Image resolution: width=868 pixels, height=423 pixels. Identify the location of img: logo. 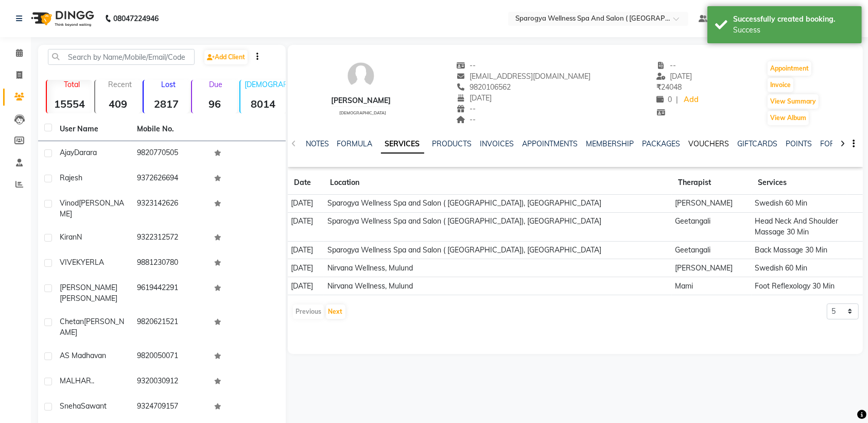
(62, 18).